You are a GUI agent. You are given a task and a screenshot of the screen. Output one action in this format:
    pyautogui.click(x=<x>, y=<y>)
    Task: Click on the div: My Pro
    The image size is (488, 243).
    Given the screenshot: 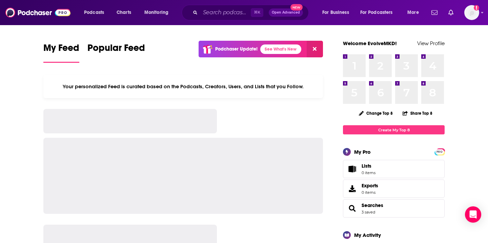 What is the action you would take?
    pyautogui.click(x=362, y=152)
    